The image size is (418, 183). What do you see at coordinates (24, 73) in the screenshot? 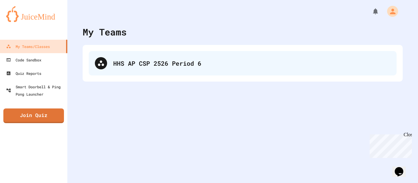
I see `div: Quiz Reports` at bounding box center [24, 73].